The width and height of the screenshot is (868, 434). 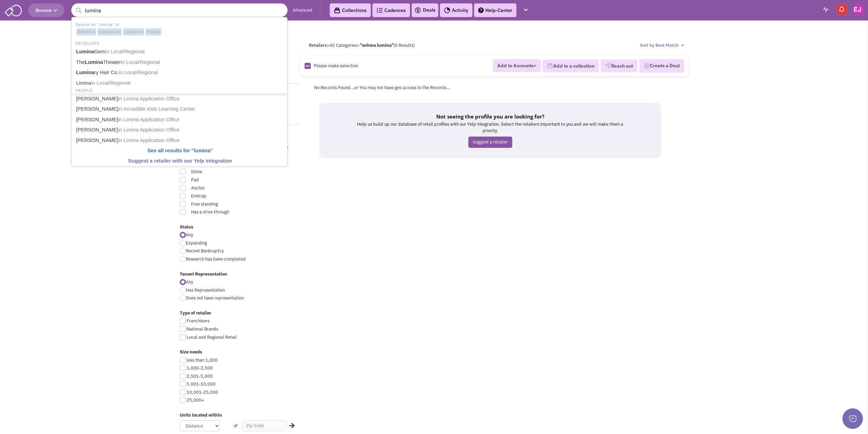 What do you see at coordinates (307, 66) in the screenshot?
I see `img: Rectangle.png` at bounding box center [307, 66].